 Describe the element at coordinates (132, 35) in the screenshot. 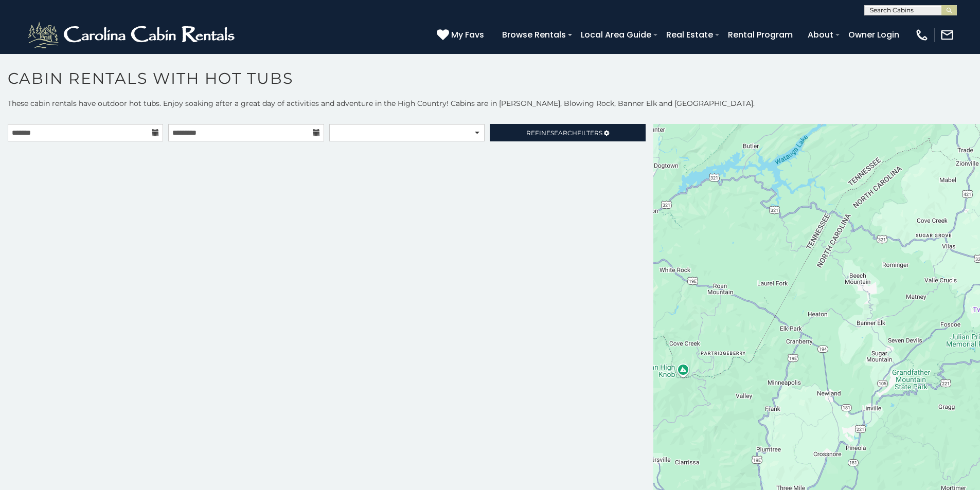

I see `img: White-1-2.png` at that location.